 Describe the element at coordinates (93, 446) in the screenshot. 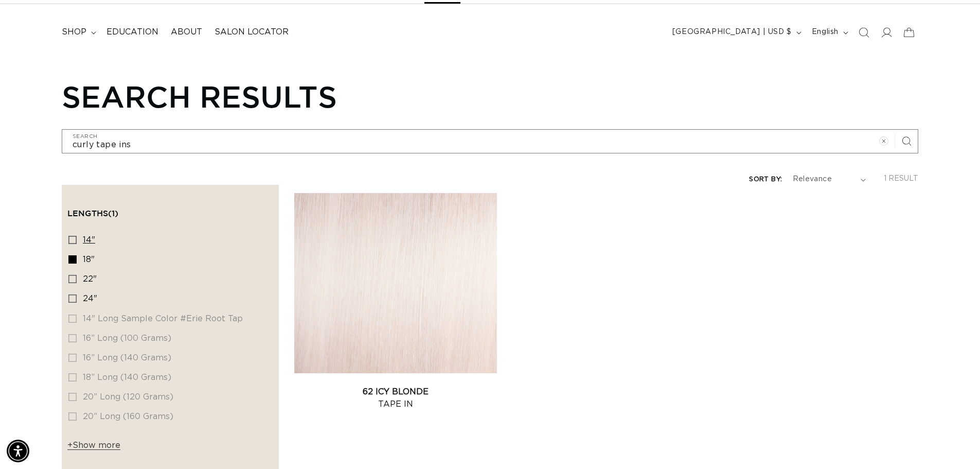

I see `span: Show more` at that location.